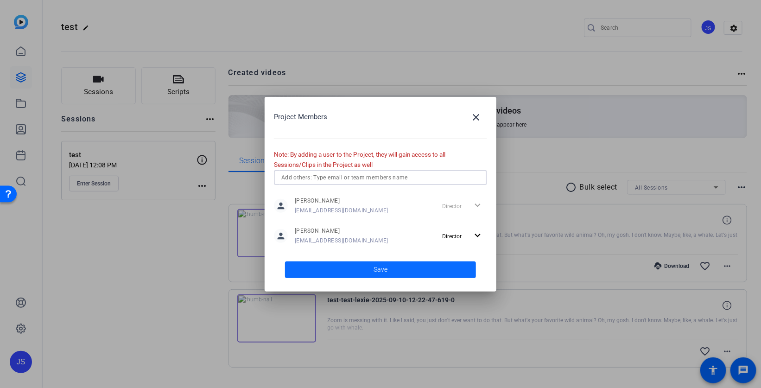 The height and width of the screenshot is (388, 761). I want to click on span: Save, so click(380, 269).